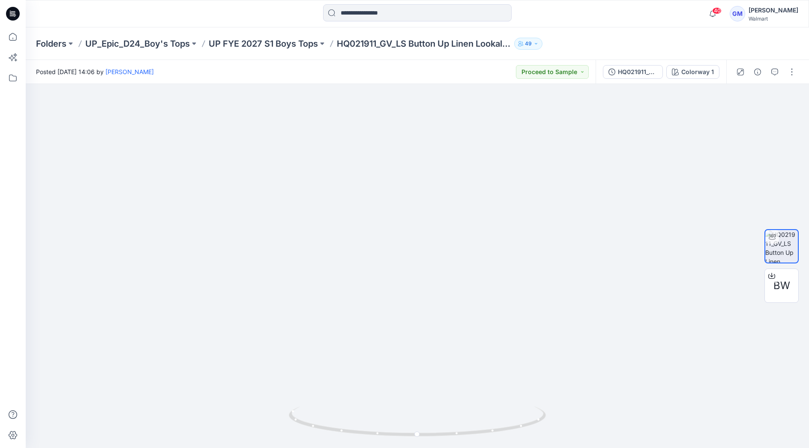  What do you see at coordinates (137, 44) in the screenshot?
I see `p: UP_Epic_D24_Boy's Tops` at bounding box center [137, 44].